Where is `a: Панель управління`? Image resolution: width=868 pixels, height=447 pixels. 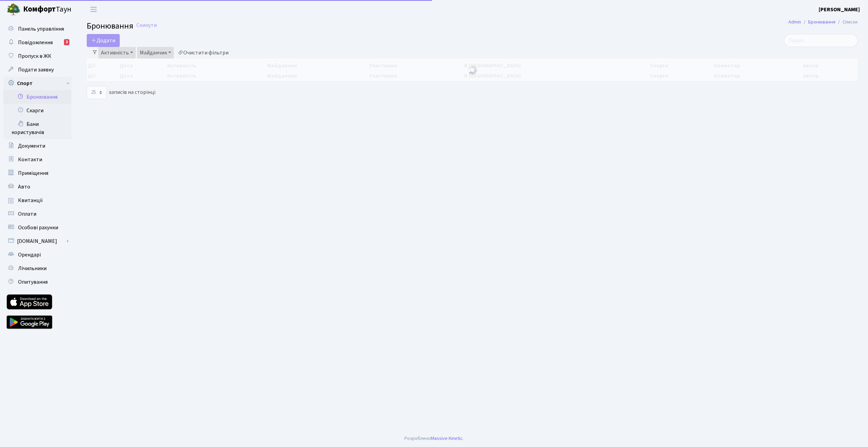
a: Панель управління is located at coordinates (38, 29).